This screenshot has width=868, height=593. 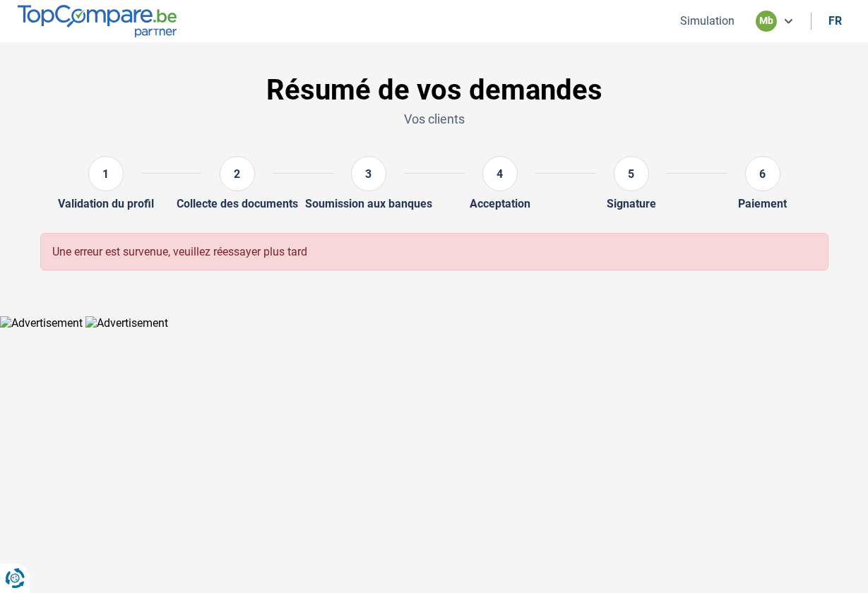 I want to click on div: Soumission aux banques, so click(x=369, y=204).